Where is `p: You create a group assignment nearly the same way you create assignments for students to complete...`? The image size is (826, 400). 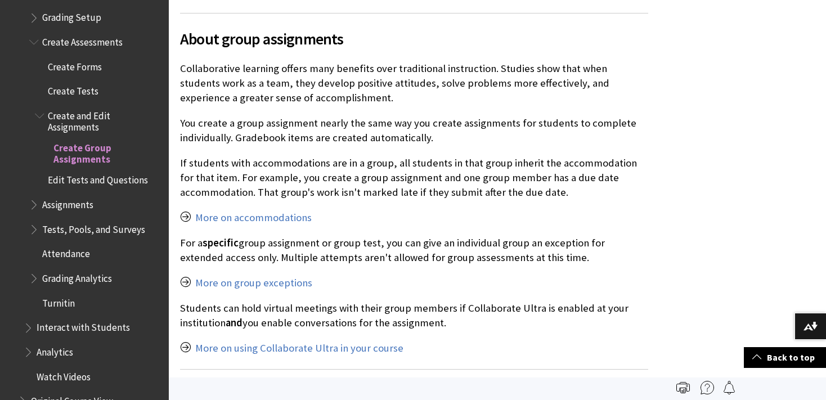
p: You create a group assignment nearly the same way you create assignments for students to complete... is located at coordinates (414, 131).